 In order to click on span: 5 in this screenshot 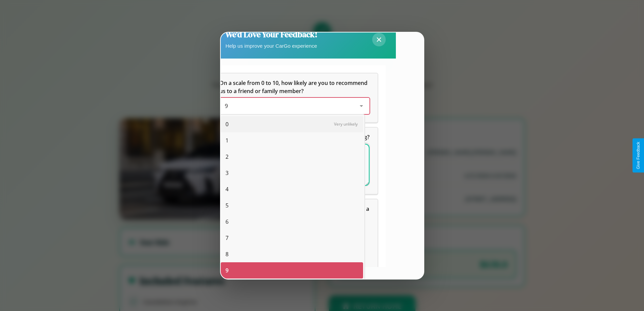, I will do `click(227, 205)`.